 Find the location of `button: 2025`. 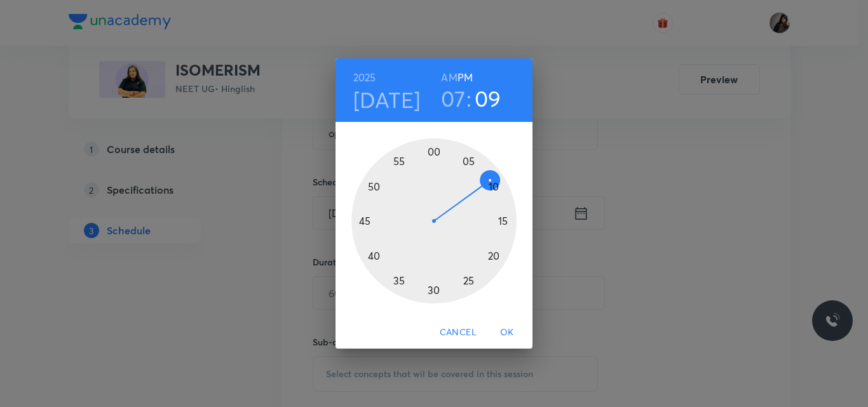

button: 2025 is located at coordinates (365, 77).